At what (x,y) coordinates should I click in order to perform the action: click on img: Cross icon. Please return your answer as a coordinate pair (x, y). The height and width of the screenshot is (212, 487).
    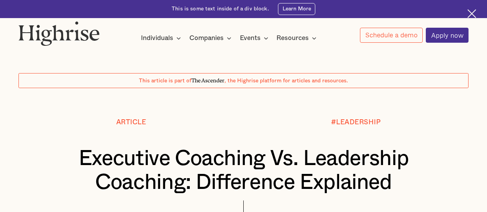
    Looking at the image, I should click on (472, 13).